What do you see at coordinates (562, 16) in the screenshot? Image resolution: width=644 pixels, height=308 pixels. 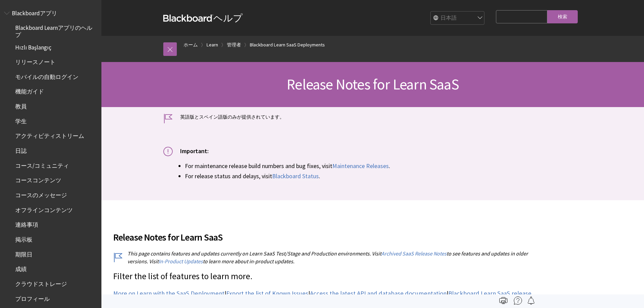 I see `input: 検索` at bounding box center [562, 16].